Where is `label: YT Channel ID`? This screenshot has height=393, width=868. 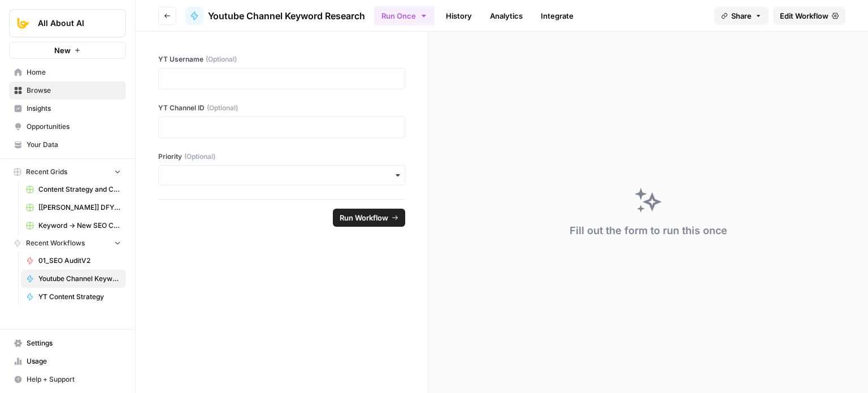
label: YT Channel ID is located at coordinates (282, 108).